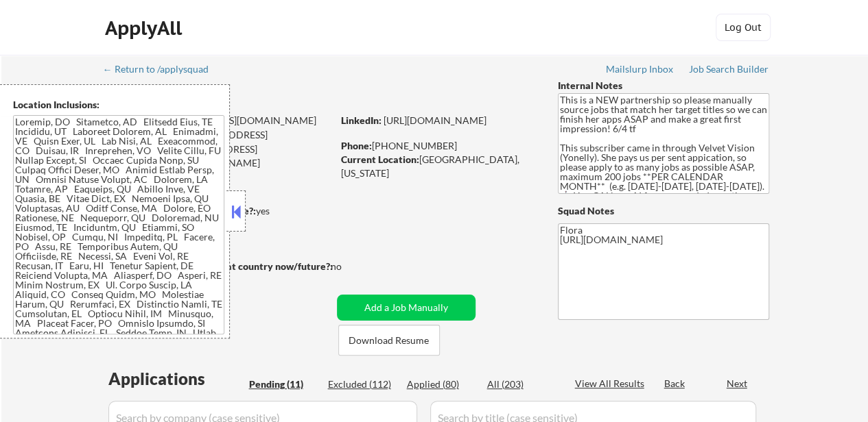  Describe the element at coordinates (743, 27) in the screenshot. I see `button: Log Out` at that location.